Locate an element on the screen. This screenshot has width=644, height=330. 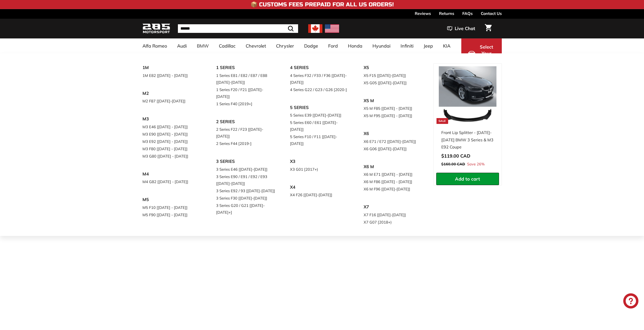
a: M3 is located at coordinates (172, 119).